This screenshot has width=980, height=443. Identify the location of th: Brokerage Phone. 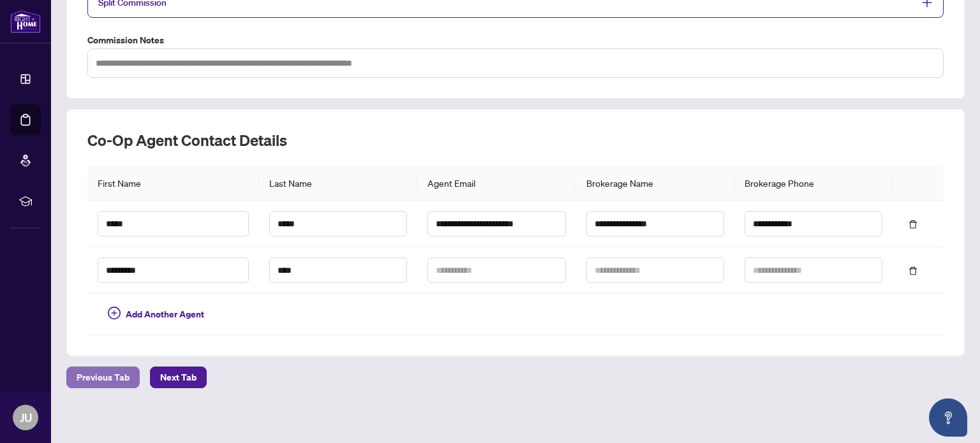
(814, 183).